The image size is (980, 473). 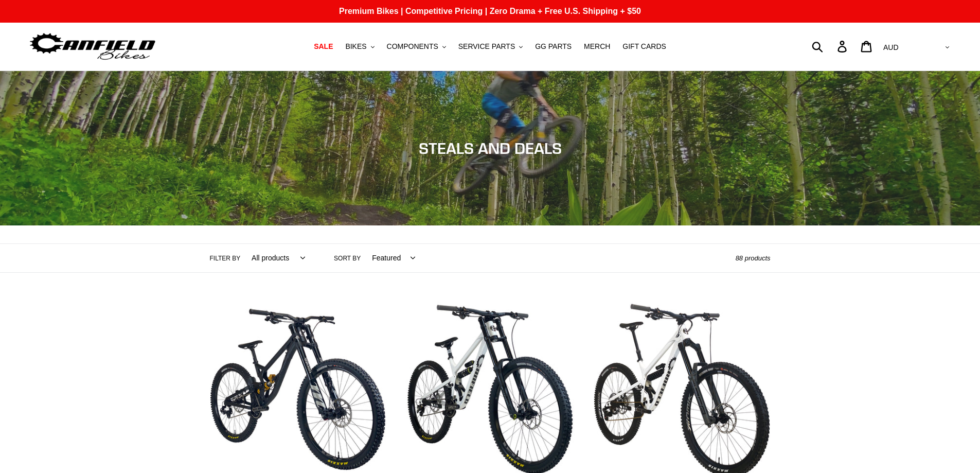 What do you see at coordinates (491, 148) in the screenshot?
I see `span: STEALS AND DEALS` at bounding box center [491, 148].